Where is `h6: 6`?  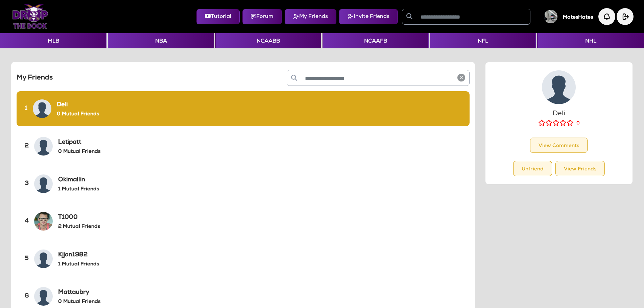
h6: 6 is located at coordinates (27, 296).